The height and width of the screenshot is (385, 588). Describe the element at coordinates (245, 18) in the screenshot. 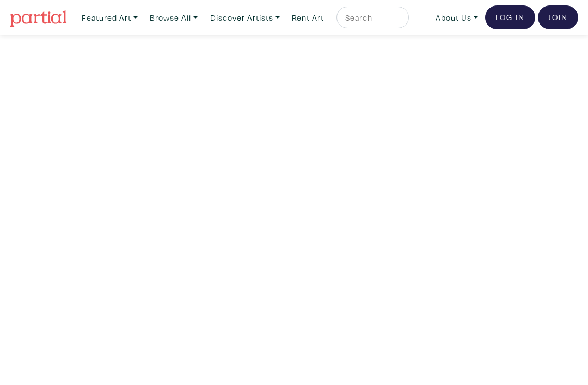

I see `a: Discover Artists` at that location.